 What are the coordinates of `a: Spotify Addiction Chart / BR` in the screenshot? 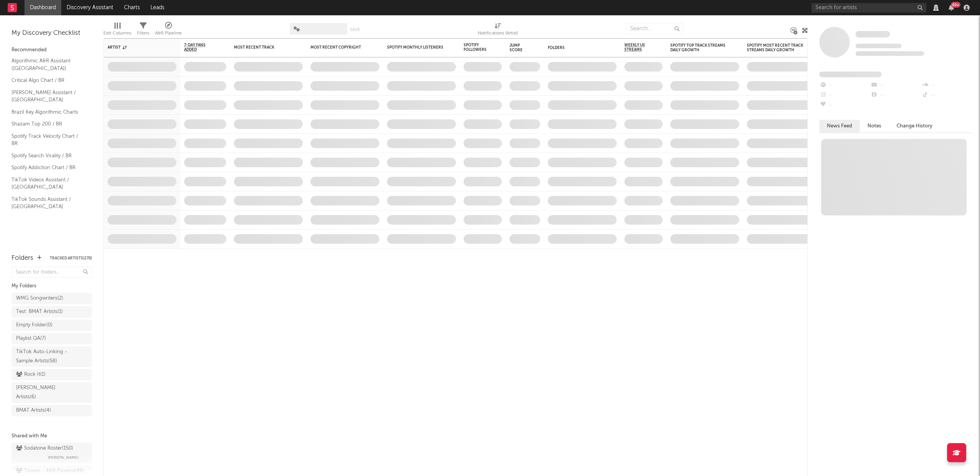 It's located at (48, 167).